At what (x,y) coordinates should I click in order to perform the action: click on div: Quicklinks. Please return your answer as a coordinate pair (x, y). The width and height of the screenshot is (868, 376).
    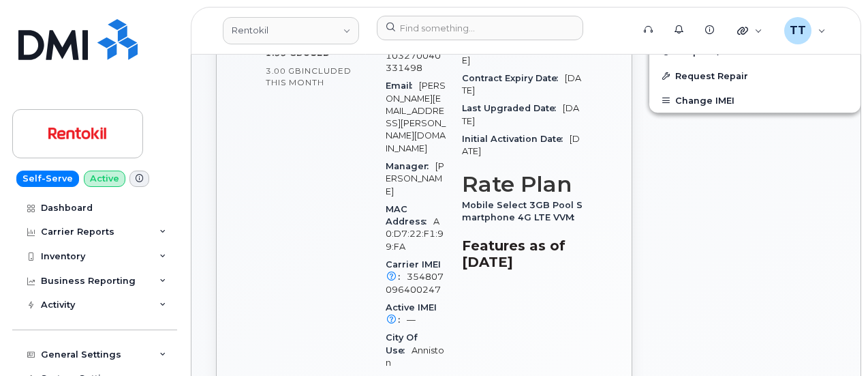
    Looking at the image, I should click on (750, 31).